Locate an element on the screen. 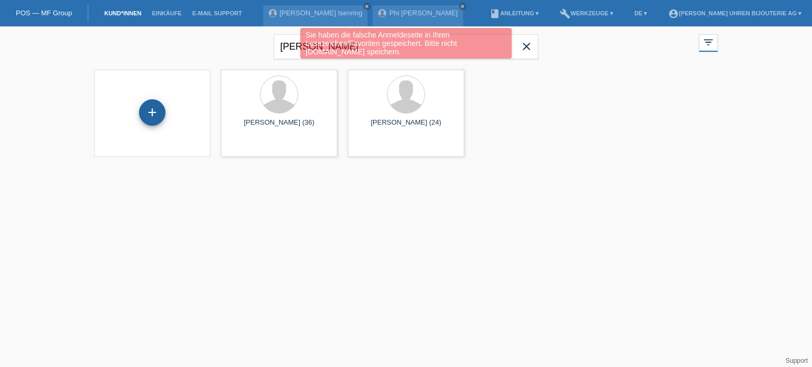  div: Sie haben die falsche Anmeldeseite in Ihren Lesezeichen/Favoriten gespeichert. Bitte nicht [DOMAI... is located at coordinates (406, 43).